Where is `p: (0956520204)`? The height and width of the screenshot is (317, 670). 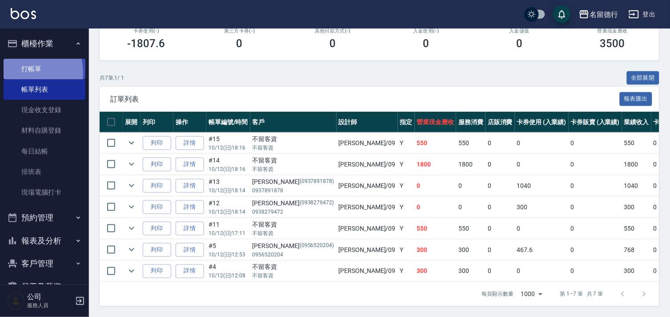
p: (0956520204) is located at coordinates (317, 246).